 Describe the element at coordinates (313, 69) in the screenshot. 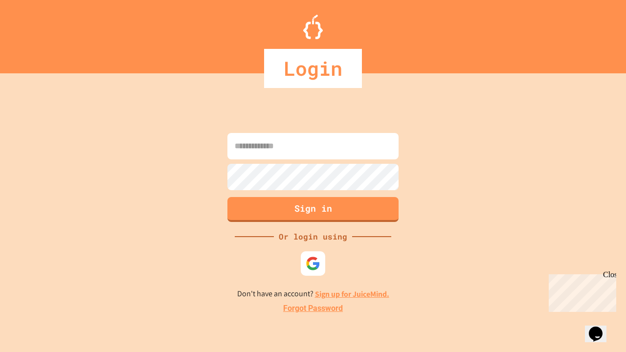

I see `div: Login` at that location.